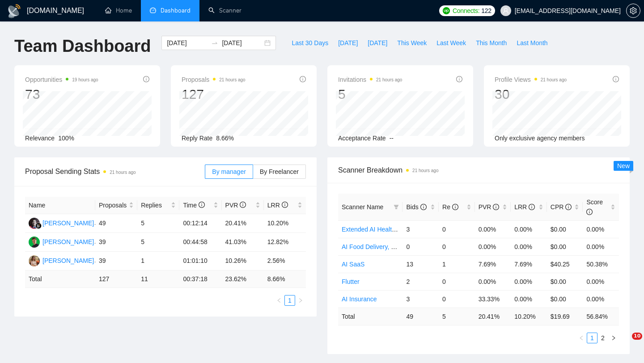 The width and height of the screenshot is (644, 363). Describe the element at coordinates (242, 43) in the screenshot. I see `input: End date` at that location.